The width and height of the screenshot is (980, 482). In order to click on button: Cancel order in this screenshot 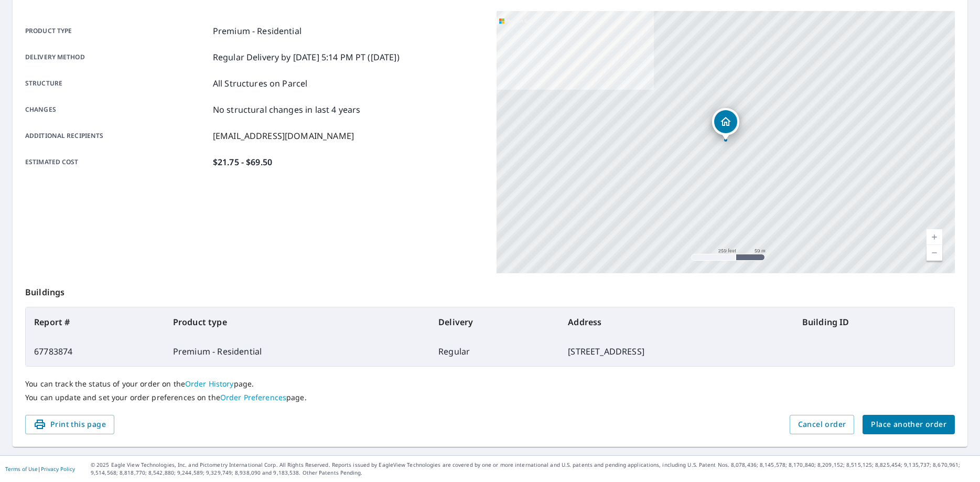, I will do `click(822, 425)`.